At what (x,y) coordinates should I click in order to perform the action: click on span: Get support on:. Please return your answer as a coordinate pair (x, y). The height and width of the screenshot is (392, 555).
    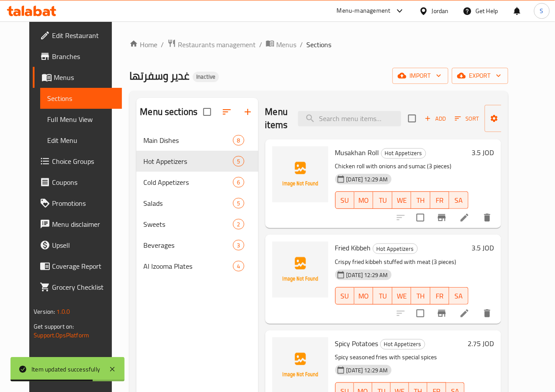
    Looking at the image, I should click on (54, 326).